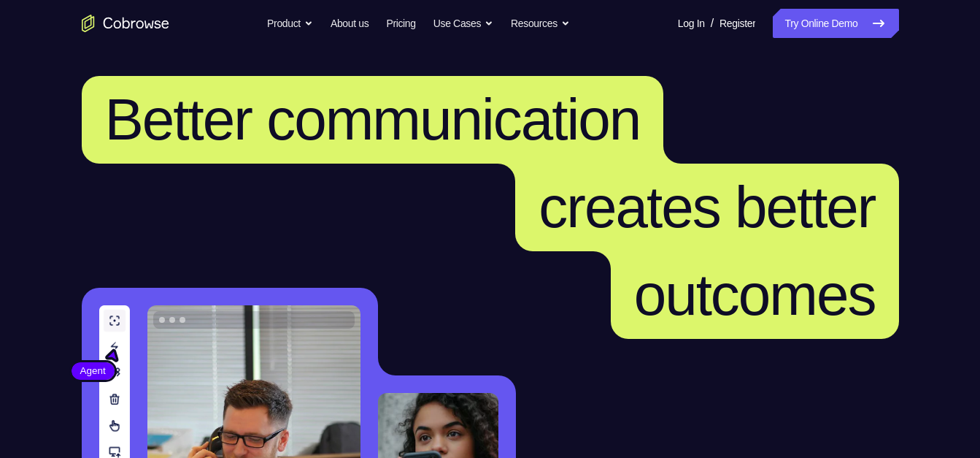 Image resolution: width=980 pixels, height=458 pixels. What do you see at coordinates (691, 24) in the screenshot?
I see `a: Log In` at bounding box center [691, 24].